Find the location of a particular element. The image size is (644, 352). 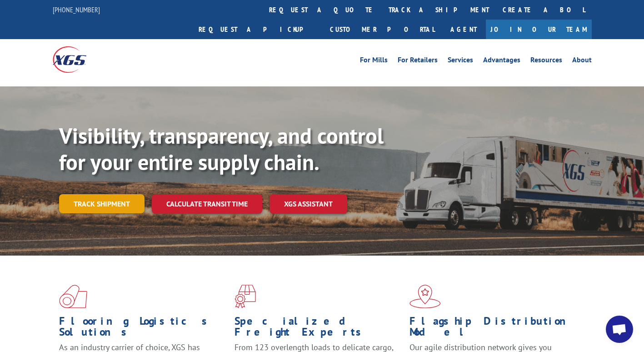

a: Track shipment is located at coordinates (102, 203).